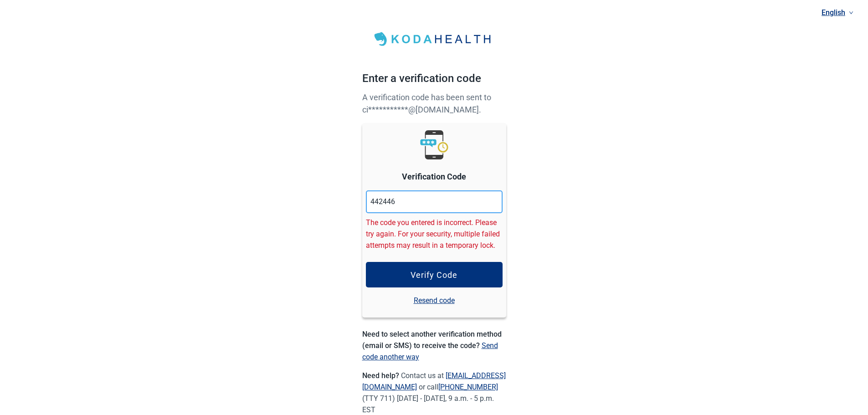 The height and width of the screenshot is (415, 868). Describe the element at coordinates (434, 81) in the screenshot. I see `h1: Enter a verification code` at that location.